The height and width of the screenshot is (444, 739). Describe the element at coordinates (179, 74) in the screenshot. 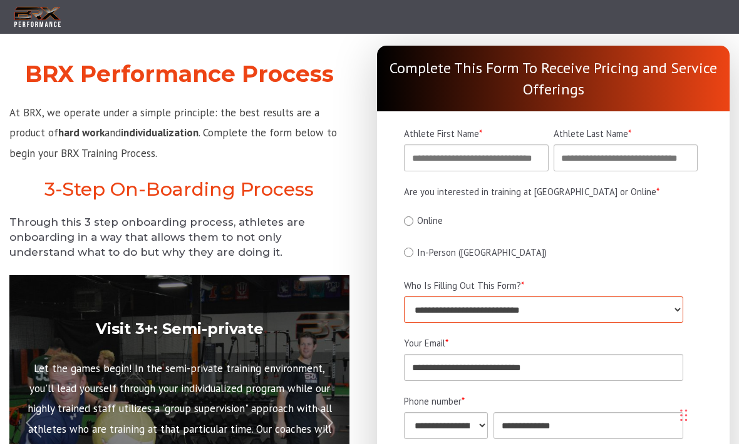

I see `h2: BRX Performance Process` at that location.